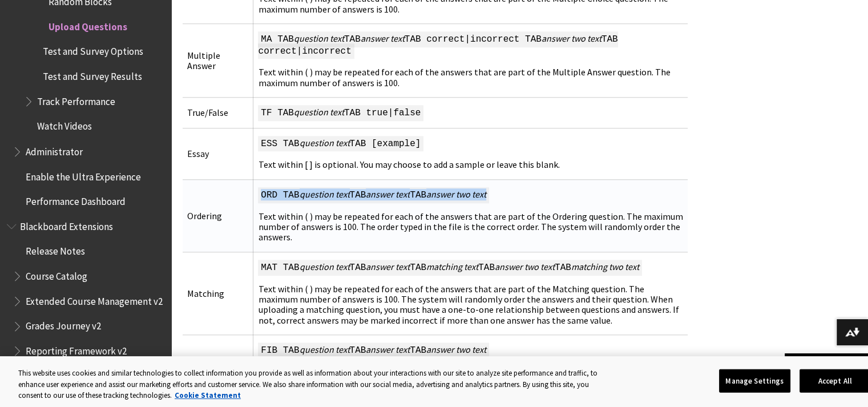  I want to click on span: Track Performance, so click(76, 100).